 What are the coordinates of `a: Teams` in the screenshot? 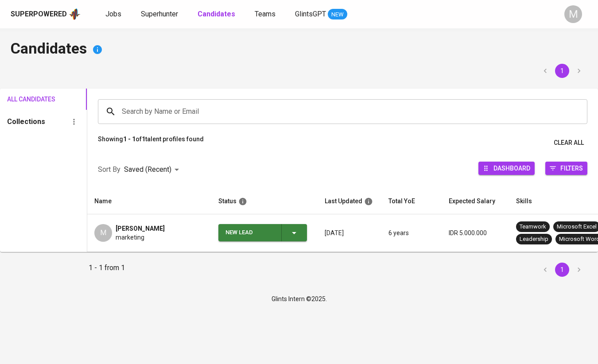 It's located at (266, 14).